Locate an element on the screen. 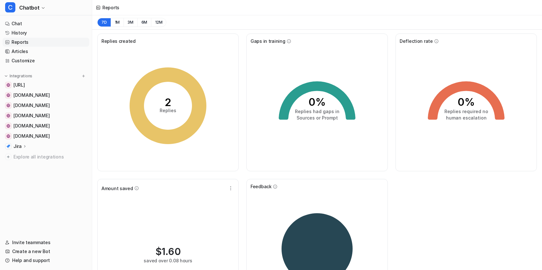 This screenshot has height=270, width=542. span: Chatbot is located at coordinates (29, 8).